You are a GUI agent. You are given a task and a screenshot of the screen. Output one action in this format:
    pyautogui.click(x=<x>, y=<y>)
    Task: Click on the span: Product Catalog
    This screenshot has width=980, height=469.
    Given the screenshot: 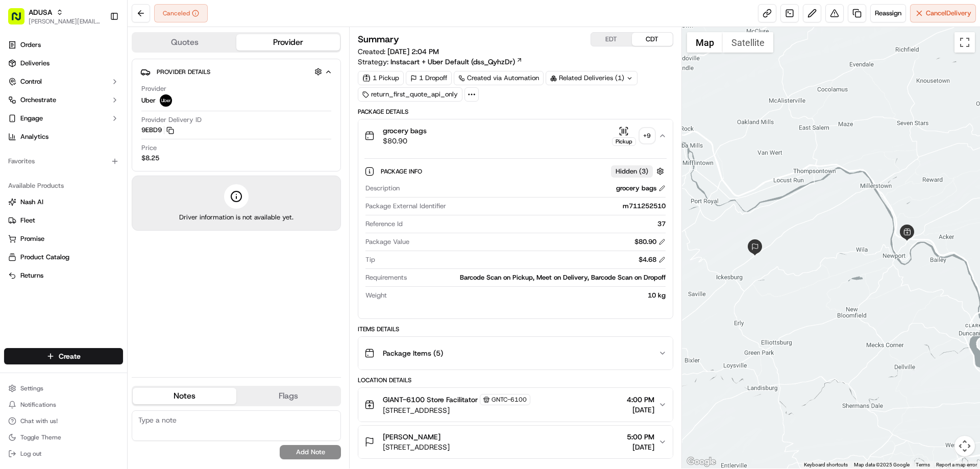 What is the action you would take?
    pyautogui.click(x=45, y=258)
    